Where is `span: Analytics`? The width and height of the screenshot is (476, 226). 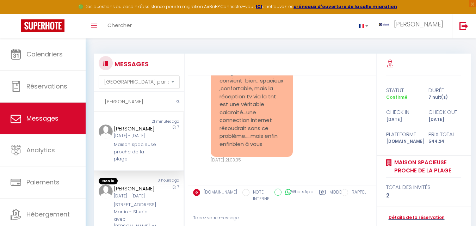 span: Analytics is located at coordinates (41, 150).